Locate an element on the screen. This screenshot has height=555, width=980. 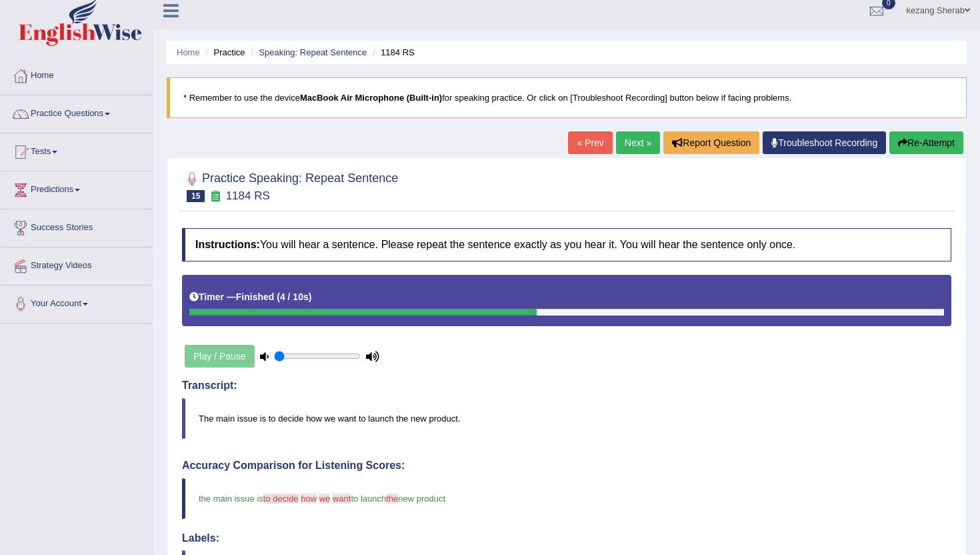
span: how is located at coordinates (309, 499).